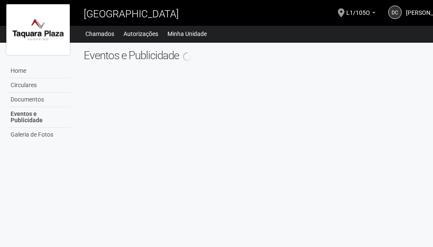  I want to click on a: Chamados, so click(100, 34).